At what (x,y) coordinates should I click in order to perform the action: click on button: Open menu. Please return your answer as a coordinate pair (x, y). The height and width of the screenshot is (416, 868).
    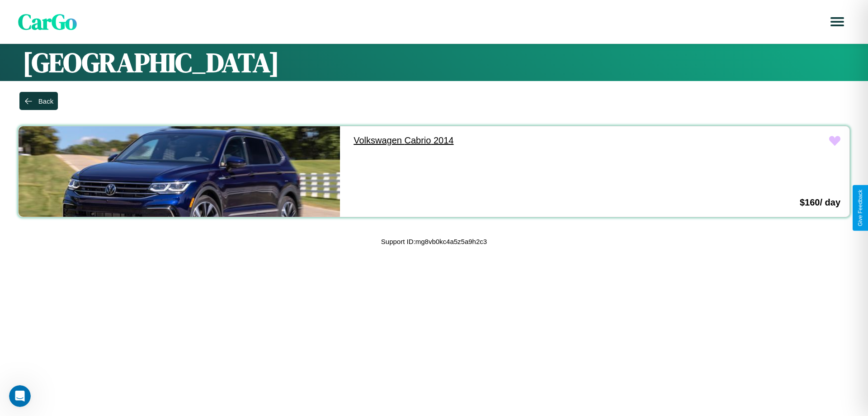
    Looking at the image, I should click on (838, 22).